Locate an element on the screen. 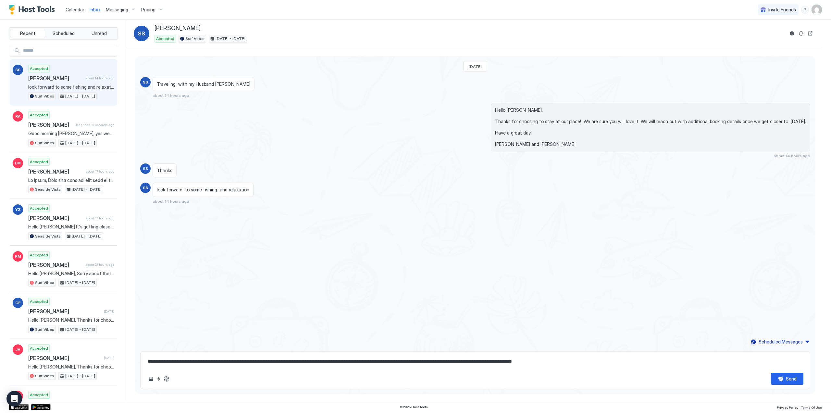  button: Sync reservation is located at coordinates (801, 33).